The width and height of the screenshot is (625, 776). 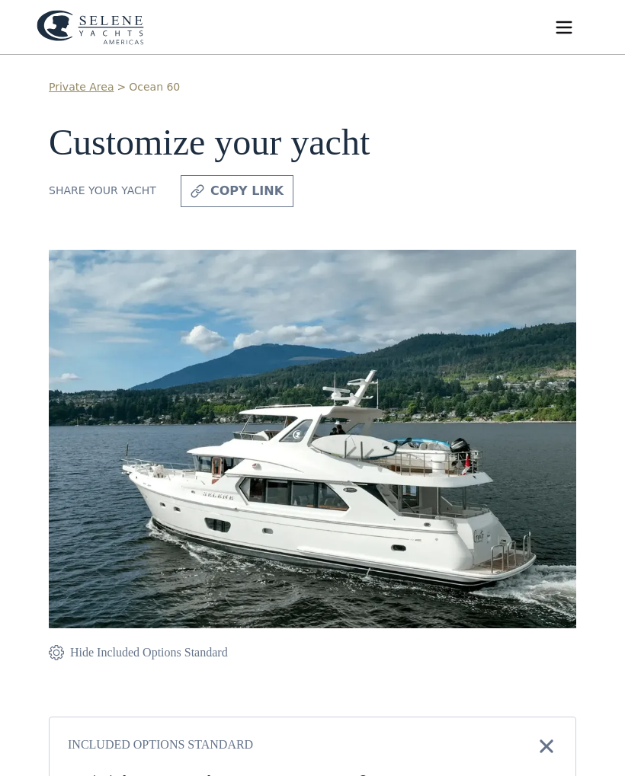 What do you see at coordinates (237, 191) in the screenshot?
I see `a: copy link` at bounding box center [237, 191].